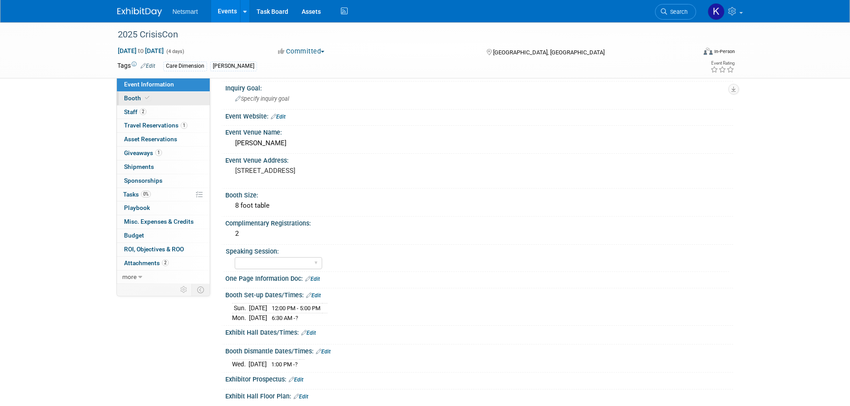  I want to click on div: 8 foot table, so click(479, 206).